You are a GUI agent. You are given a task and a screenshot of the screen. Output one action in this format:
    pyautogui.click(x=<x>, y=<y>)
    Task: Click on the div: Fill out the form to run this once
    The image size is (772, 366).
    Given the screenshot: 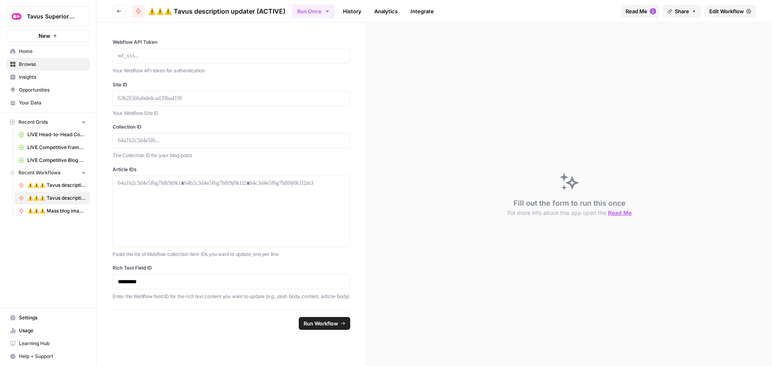 What is the action you would take?
    pyautogui.click(x=570, y=208)
    